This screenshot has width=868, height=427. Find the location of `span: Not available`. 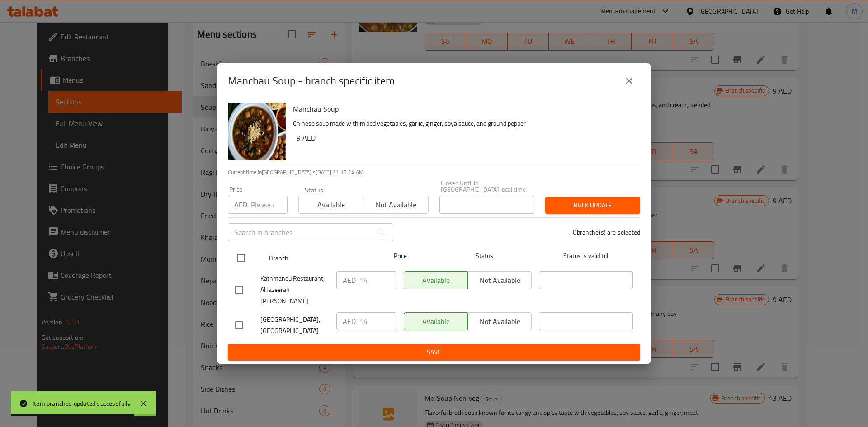

span: Not available is located at coordinates (395, 205).